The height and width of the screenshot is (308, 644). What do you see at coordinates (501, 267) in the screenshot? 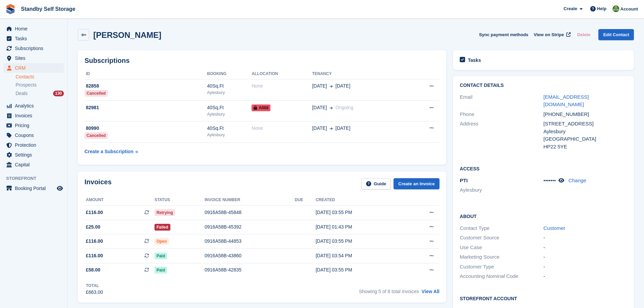
I see `div: Customer Type` at bounding box center [501, 267].